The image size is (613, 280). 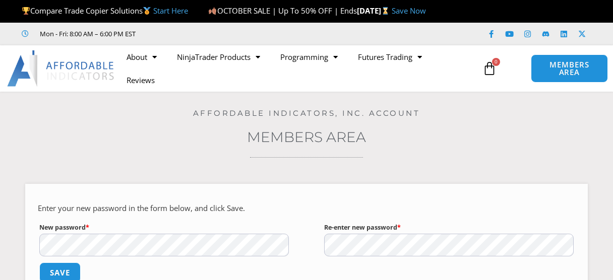 What do you see at coordinates (307, 113) in the screenshot?
I see `a: Affordable Indicators, Inc. Account` at bounding box center [307, 113].